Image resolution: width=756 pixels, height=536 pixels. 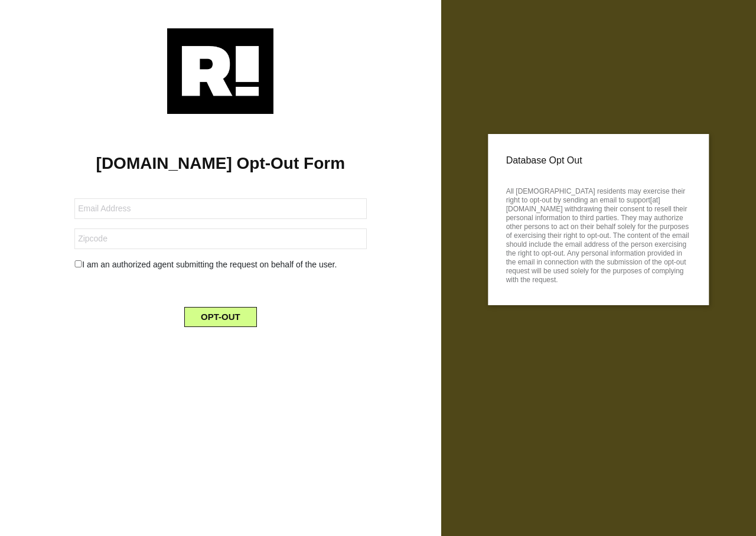 I want to click on div: I am an authorized agent submitting the request on behalf of the user., so click(x=220, y=265).